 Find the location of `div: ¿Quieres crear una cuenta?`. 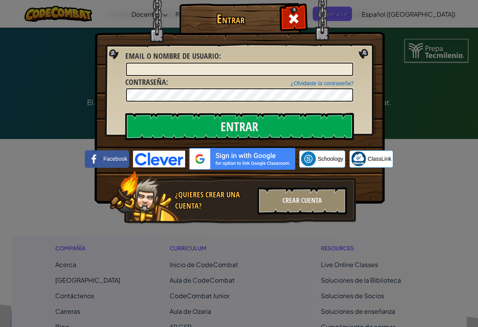

div: ¿Quieres crear una cuenta? is located at coordinates (214, 200).